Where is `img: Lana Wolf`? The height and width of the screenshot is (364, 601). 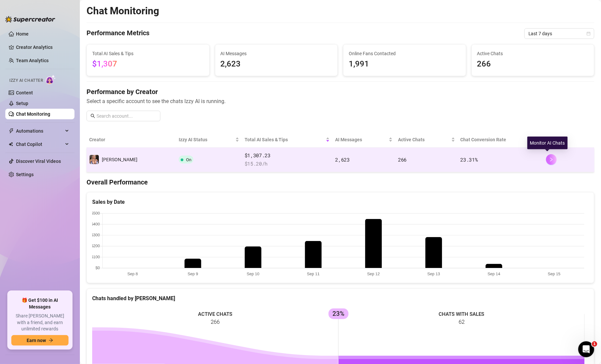
img: Lana Wolf is located at coordinates (94, 159).